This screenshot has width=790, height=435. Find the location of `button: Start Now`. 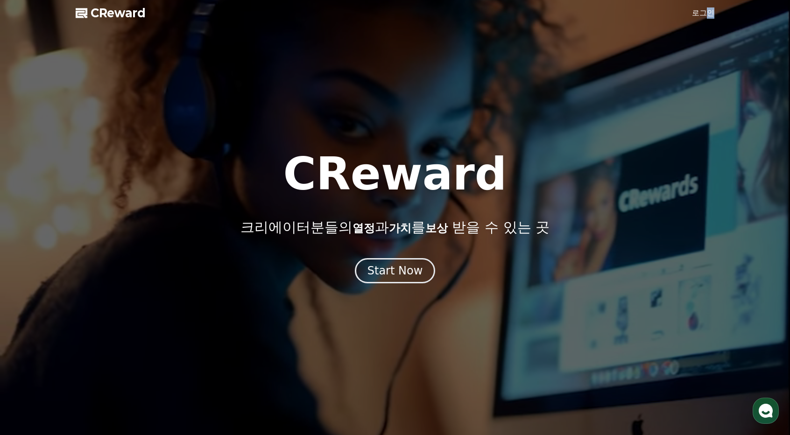

button: Start Now is located at coordinates (395, 271).